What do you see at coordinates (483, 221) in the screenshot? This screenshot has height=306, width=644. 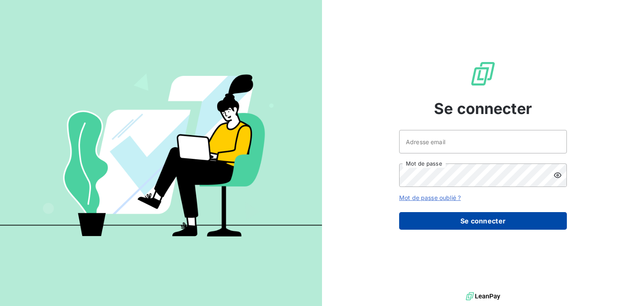 I see `button: Se connecter` at bounding box center [483, 221].